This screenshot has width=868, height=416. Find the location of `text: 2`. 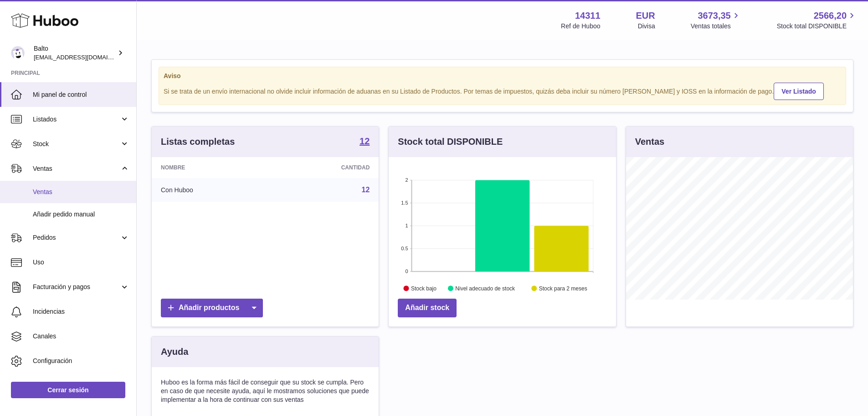

text: 2 is located at coordinates (407, 180).